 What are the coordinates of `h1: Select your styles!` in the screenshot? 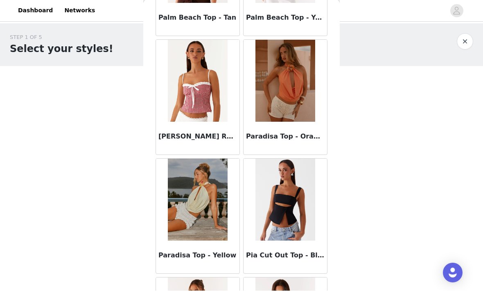 It's located at (61, 49).